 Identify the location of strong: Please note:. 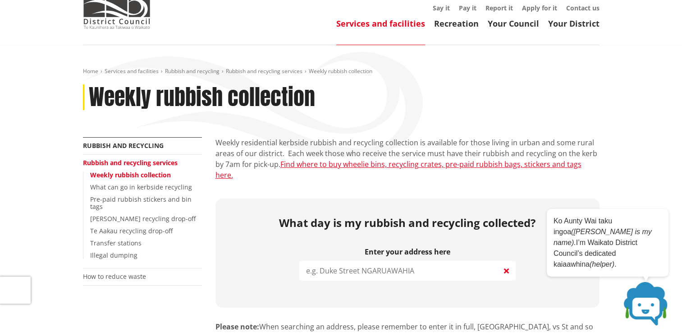
(237, 326).